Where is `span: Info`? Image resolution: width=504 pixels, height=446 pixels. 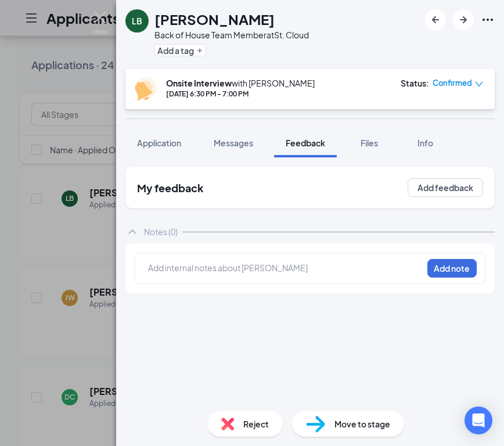
span: Info is located at coordinates (425, 143).